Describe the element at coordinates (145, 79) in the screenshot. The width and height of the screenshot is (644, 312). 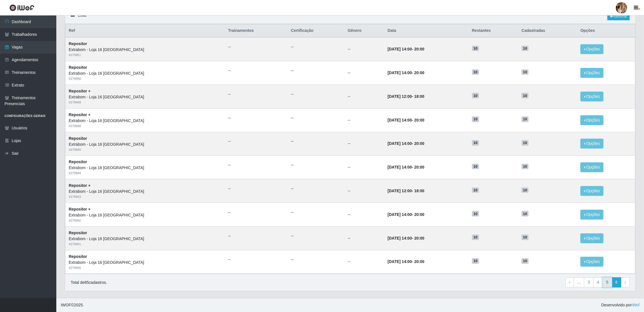
I see `div: # 279950` at that location.